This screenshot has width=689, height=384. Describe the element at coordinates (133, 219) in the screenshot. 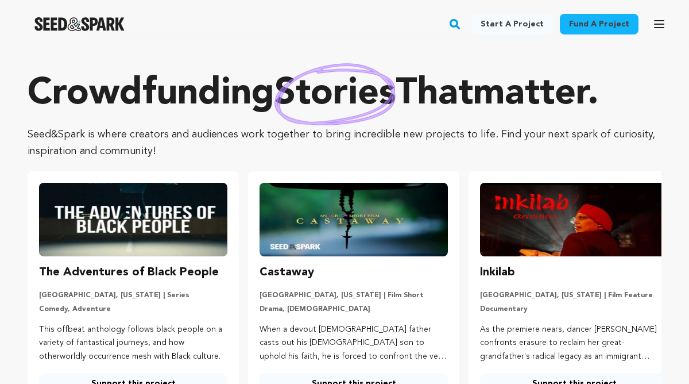

I see `img: The Adventures of Black People image` at that location.